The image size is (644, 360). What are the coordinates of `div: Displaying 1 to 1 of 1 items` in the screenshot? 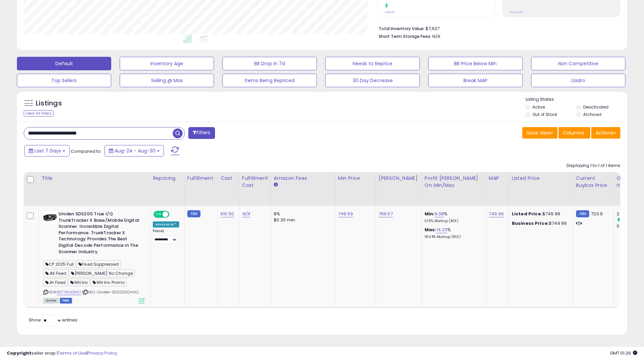 It's located at (593, 166).